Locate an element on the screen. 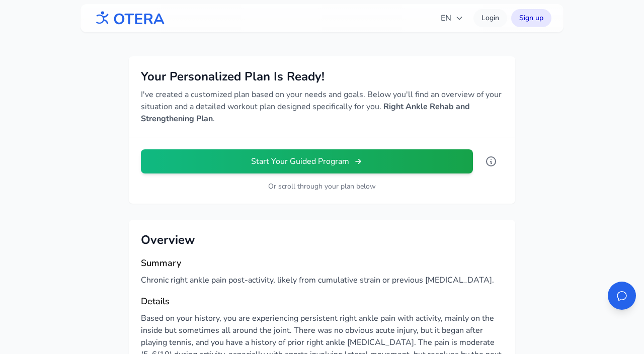 The image size is (644, 354). span: EN is located at coordinates (452, 18).